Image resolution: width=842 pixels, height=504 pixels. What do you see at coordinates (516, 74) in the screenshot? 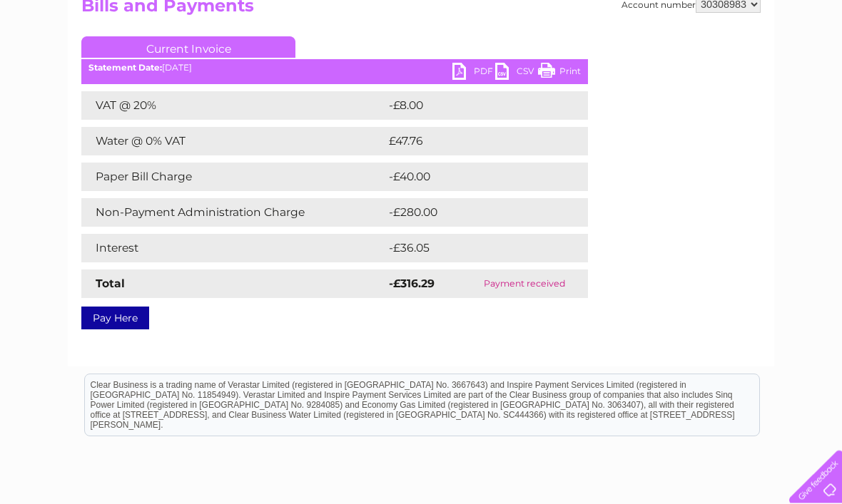
I see `a: CSV` at bounding box center [516, 74].